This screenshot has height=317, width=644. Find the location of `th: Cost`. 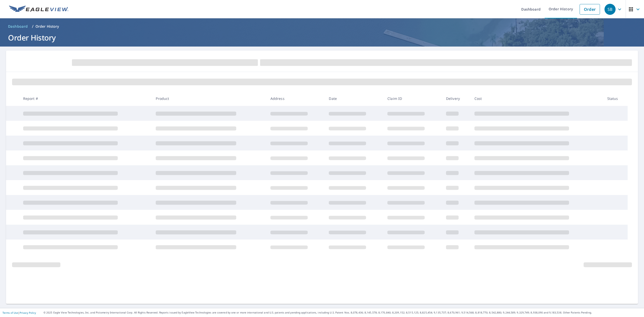

th: Cost is located at coordinates (537, 98).